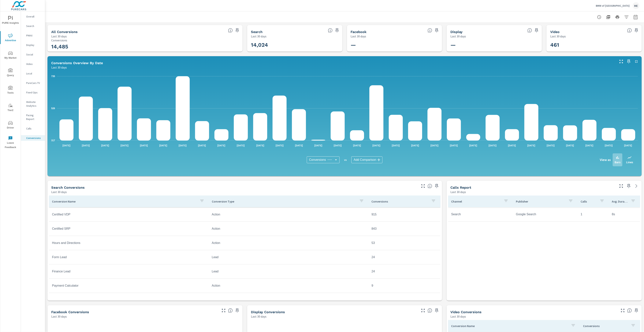  What do you see at coordinates (34, 45) in the screenshot?
I see `p: Display` at bounding box center [34, 45].